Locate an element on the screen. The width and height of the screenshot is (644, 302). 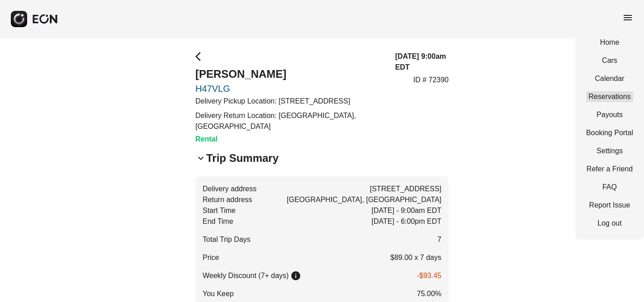
span: menu is located at coordinates (628, 18).